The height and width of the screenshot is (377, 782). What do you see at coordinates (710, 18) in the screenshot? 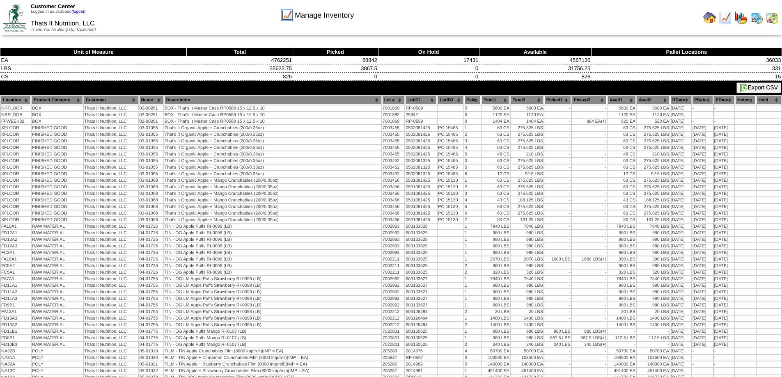
I see `img: home.gif` at bounding box center [710, 18].